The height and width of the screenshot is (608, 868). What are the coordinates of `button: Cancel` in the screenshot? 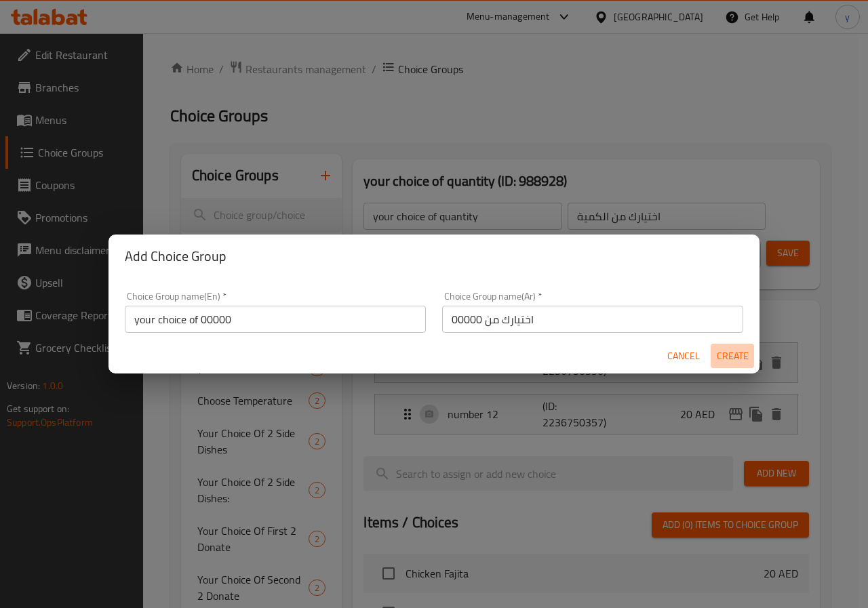 It's located at (684, 356).